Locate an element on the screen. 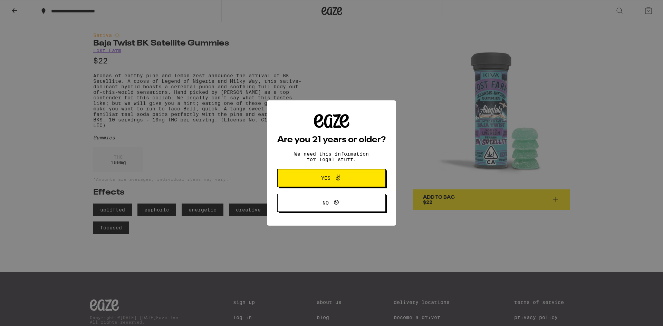 The height and width of the screenshot is (326, 663). span: Hi. Need any help? is located at coordinates (27, 8).